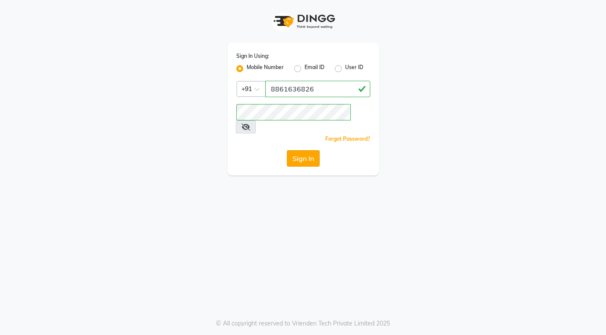 This screenshot has height=335, width=606. What do you see at coordinates (314, 69) in the screenshot?
I see `label: Email ID` at bounding box center [314, 69].